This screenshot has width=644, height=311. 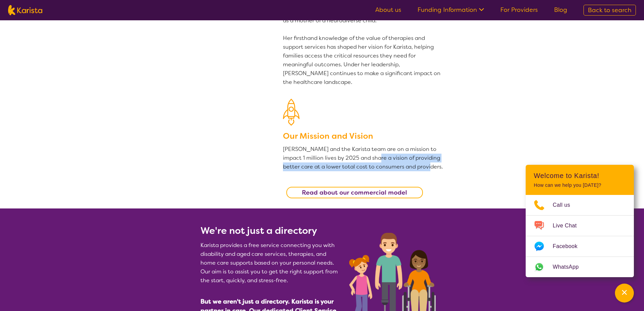 I want to click on a: Blog, so click(x=560, y=10).